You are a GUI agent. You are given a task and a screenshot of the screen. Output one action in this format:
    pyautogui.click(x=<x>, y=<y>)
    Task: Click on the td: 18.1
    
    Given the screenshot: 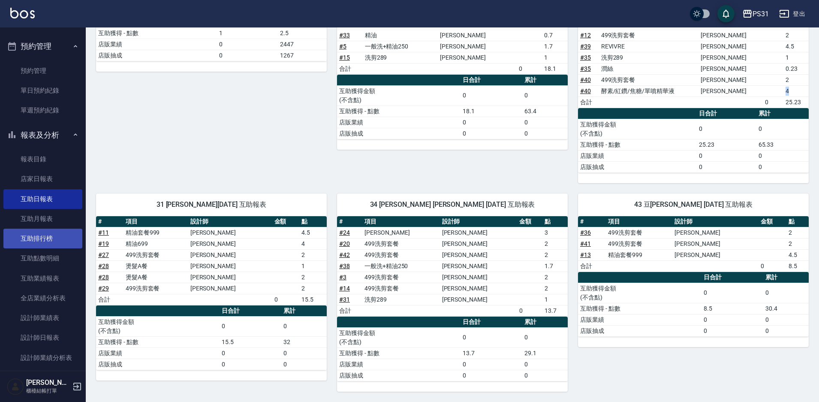 What is the action you would take?
    pyautogui.click(x=491, y=111)
    